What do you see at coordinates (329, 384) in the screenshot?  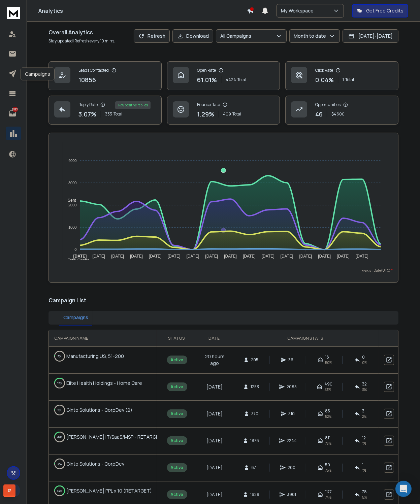 I see `span: 490` at bounding box center [329, 384].